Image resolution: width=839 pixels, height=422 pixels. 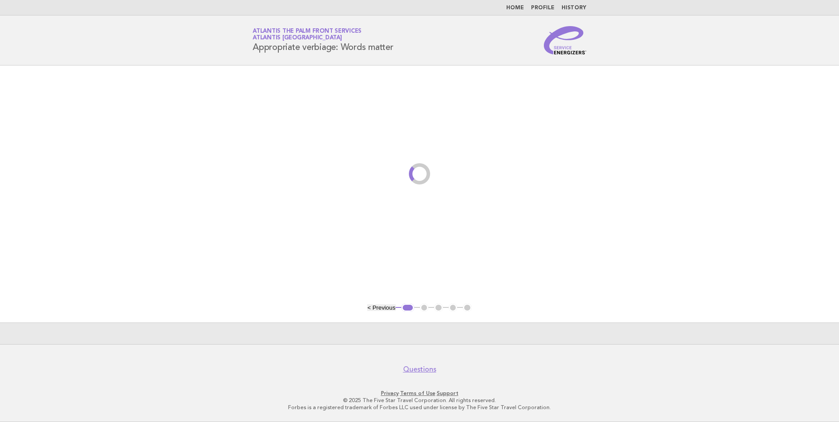 I want to click on img: Service Energizers, so click(x=565, y=40).